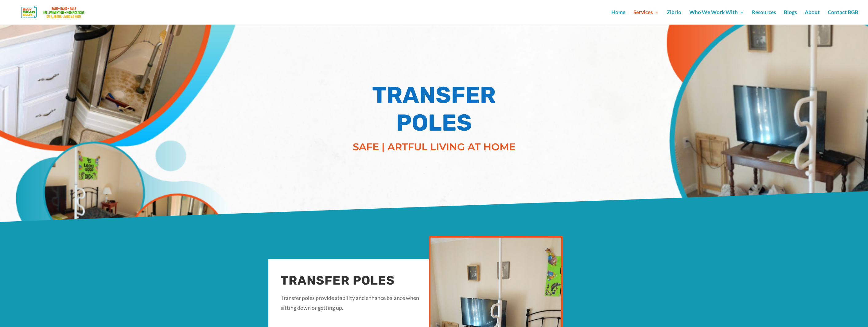 This screenshot has width=868, height=327. What do you see at coordinates (352, 282) in the screenshot?
I see `h2: TRANSFER POLES` at bounding box center [352, 282].